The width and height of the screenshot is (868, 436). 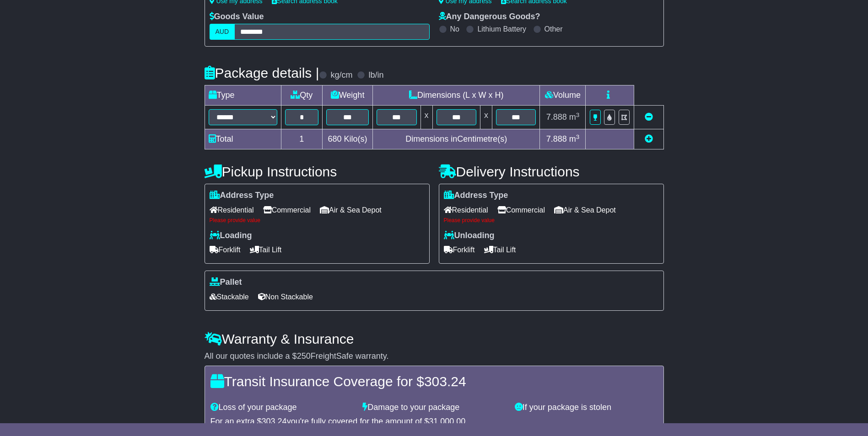 What do you see at coordinates (469, 236) in the screenshot?
I see `label: Unloading` at bounding box center [469, 236].